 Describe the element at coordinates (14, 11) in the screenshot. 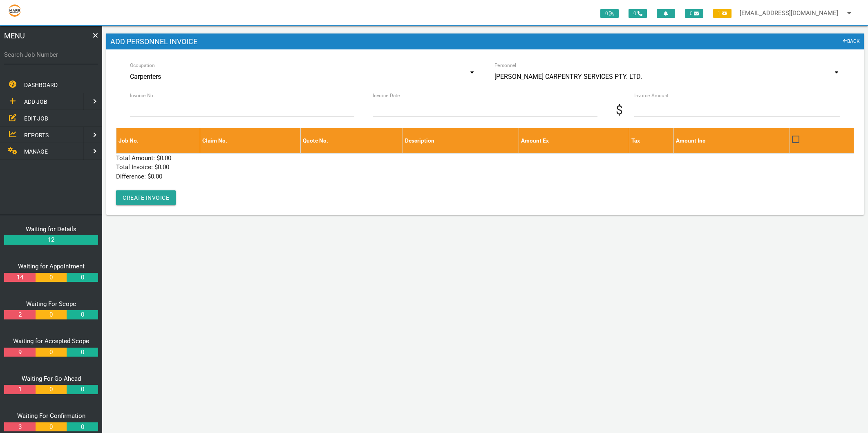

I see `img: s3file` at that location.